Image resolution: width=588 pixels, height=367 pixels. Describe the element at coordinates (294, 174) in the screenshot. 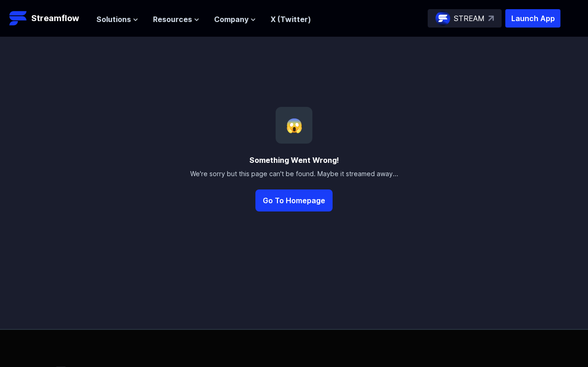

I see `div: We're sorry but this page can't be found. Maybe it streamed away...` at that location.